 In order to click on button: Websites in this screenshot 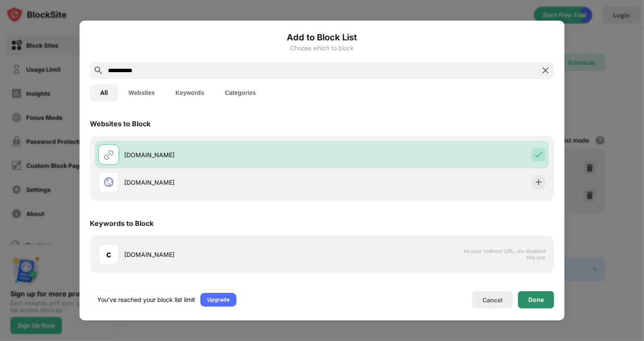, I will do `click(141, 93)`.